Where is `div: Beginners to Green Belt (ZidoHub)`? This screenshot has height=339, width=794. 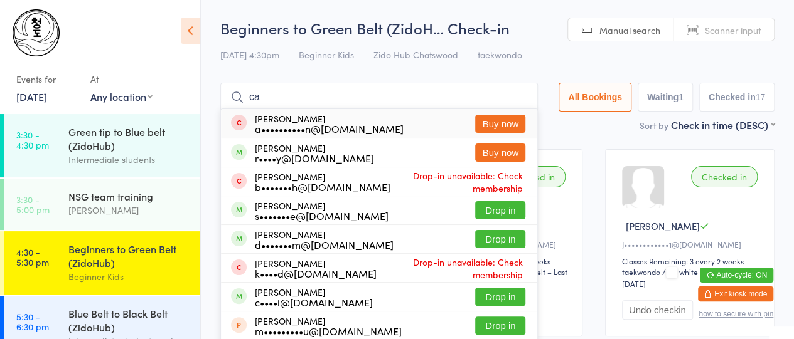
div: Beginners to Green Belt (ZidoHub) is located at coordinates (129, 256).